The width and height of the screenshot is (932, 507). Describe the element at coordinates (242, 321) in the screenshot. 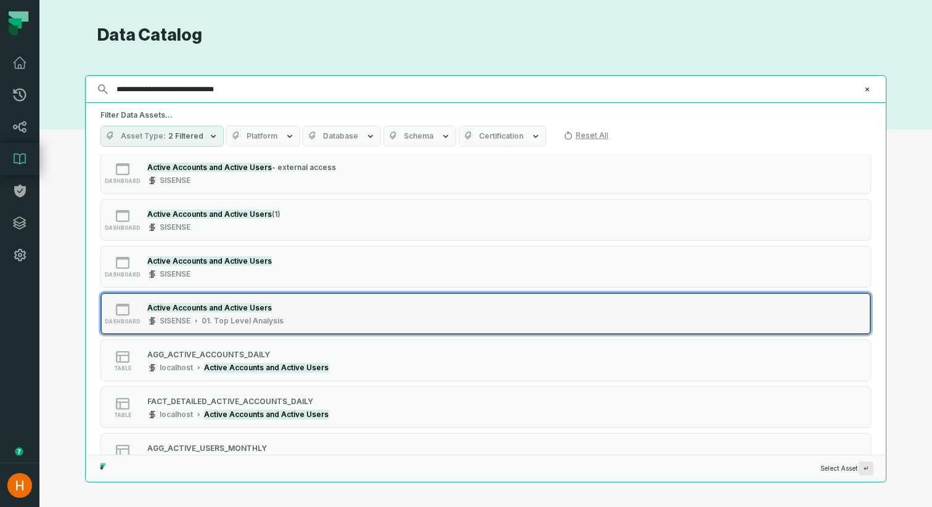

I see `div: 01. Top Level Analysis` at that location.